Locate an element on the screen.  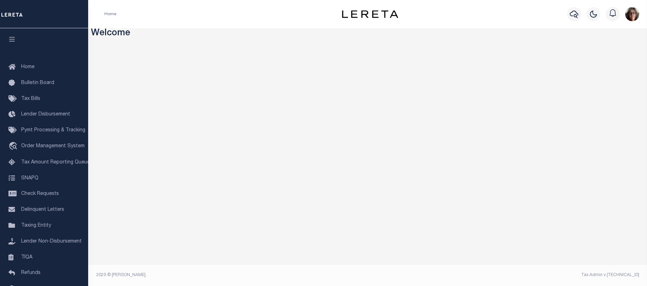
li: Home is located at coordinates (110, 14).